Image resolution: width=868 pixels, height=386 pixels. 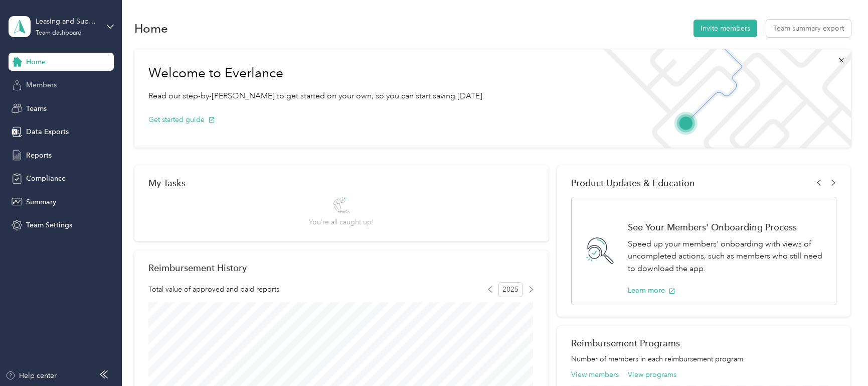 I want to click on span: Total value of approved and paid reports, so click(x=214, y=289).